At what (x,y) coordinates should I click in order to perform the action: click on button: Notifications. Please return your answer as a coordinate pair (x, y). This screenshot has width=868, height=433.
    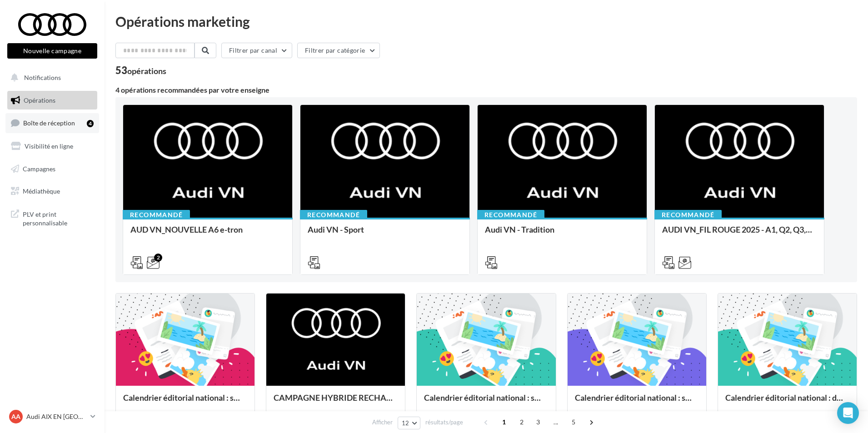
    Looking at the image, I should click on (50, 77).